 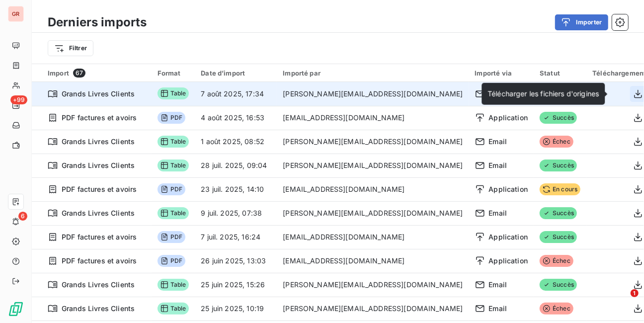 I want to click on div: Format, so click(x=173, y=73).